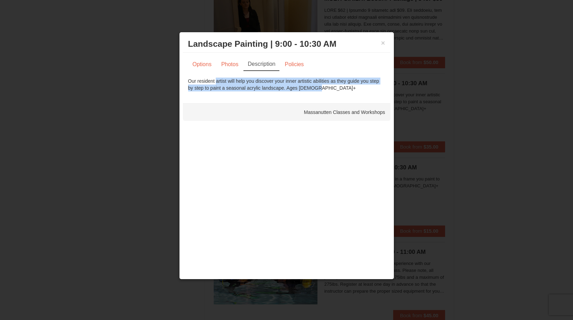 This screenshot has height=320, width=573. Describe the element at coordinates (230, 64) in the screenshot. I see `a: Photos` at that location.